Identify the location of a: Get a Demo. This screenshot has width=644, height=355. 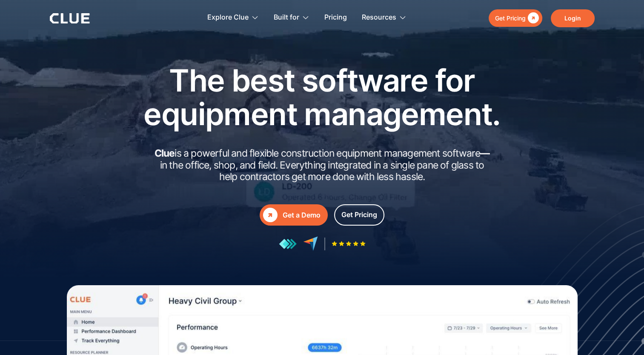
(294, 215).